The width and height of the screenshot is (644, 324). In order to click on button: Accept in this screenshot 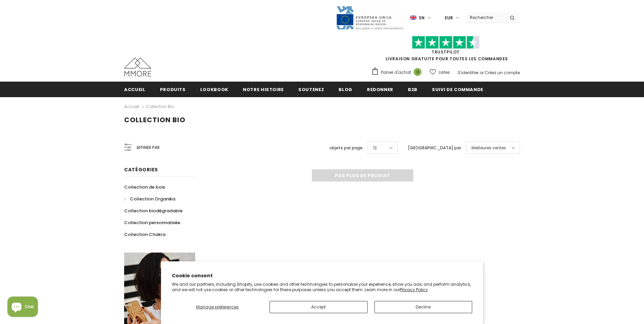, I will do `click(319, 307)`.